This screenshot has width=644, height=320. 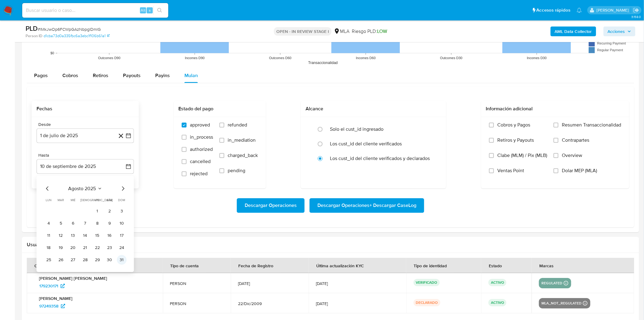 I want to click on input: Buscar usuario o caso..., so click(x=95, y=11).